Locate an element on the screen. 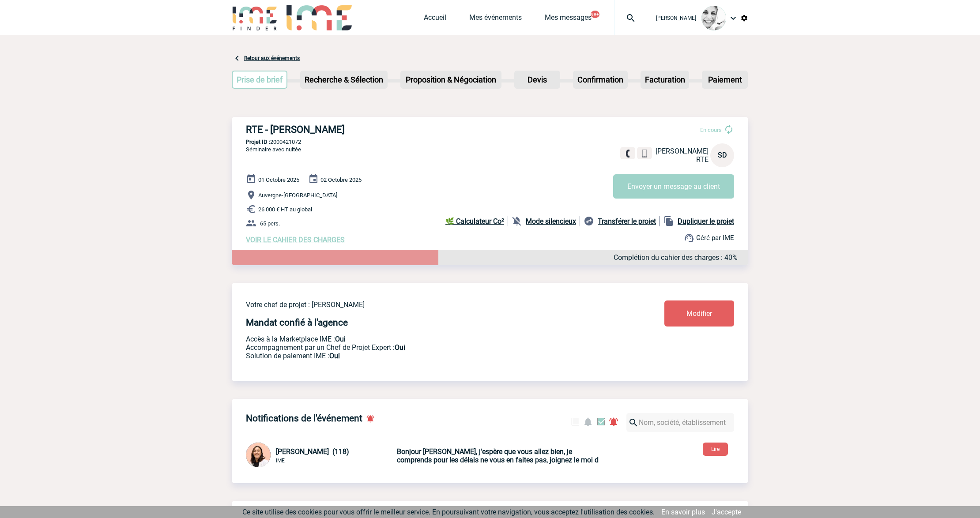 This screenshot has width=980, height=518. img: 103013-0.jpeg is located at coordinates (713, 18).